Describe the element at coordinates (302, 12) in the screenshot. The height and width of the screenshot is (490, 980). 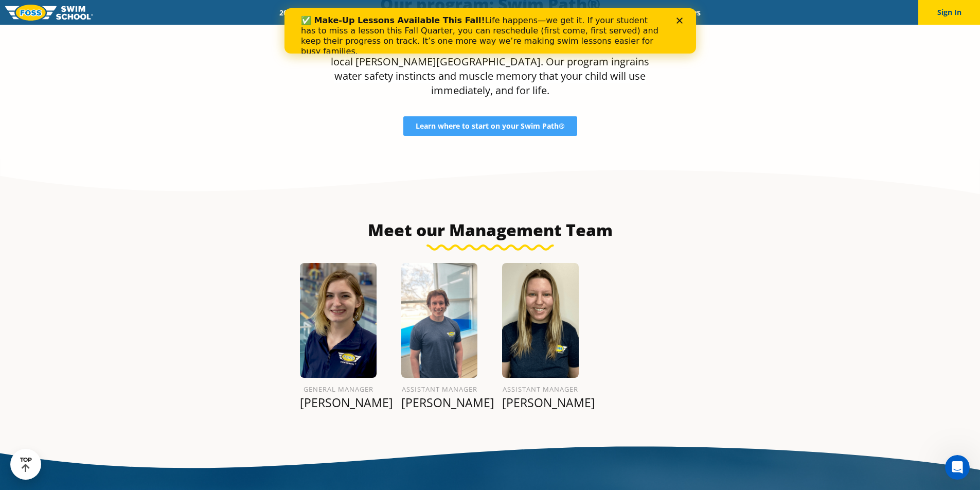
I see `a: 2025 Calendar` at that location.